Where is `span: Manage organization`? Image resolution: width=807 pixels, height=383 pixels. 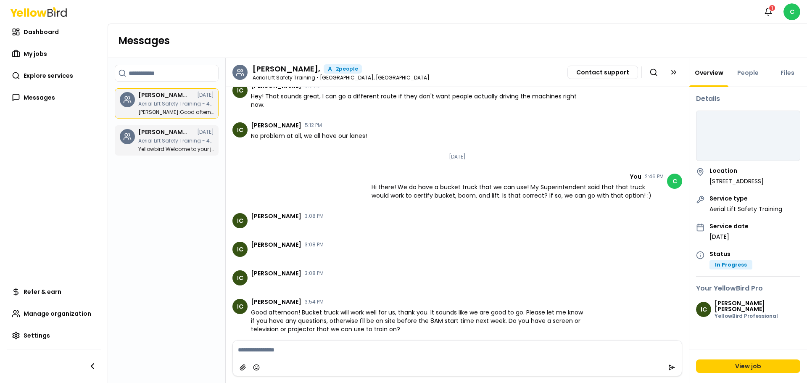
span: Manage organization is located at coordinates (57, 314).